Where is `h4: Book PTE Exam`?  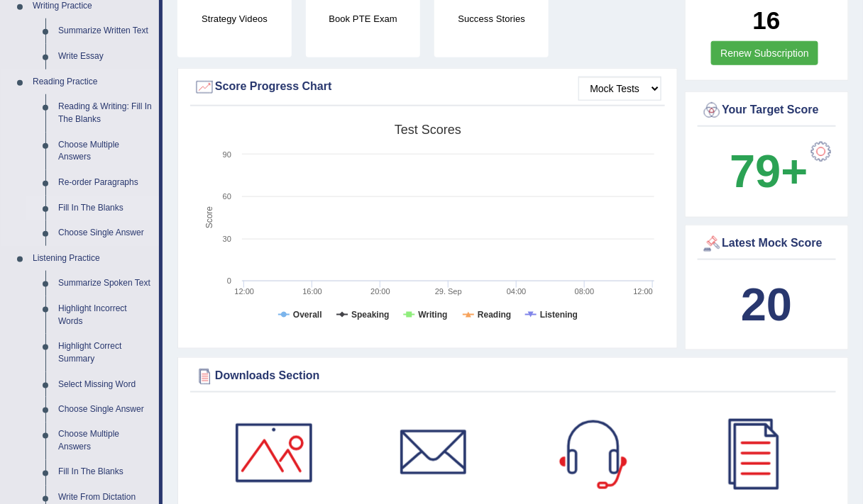 h4: Book PTE Exam is located at coordinates (363, 18).